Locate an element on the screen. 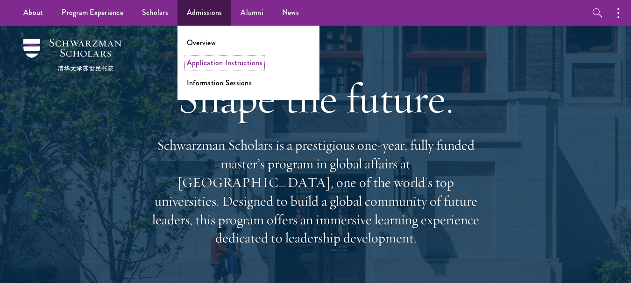 The width and height of the screenshot is (631, 283). a: Application Instructions is located at coordinates (225, 63).